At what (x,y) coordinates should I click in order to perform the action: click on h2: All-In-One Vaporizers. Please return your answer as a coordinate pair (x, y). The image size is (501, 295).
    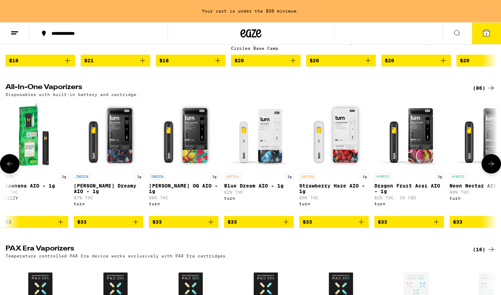
    Looking at the image, I should click on (233, 88).